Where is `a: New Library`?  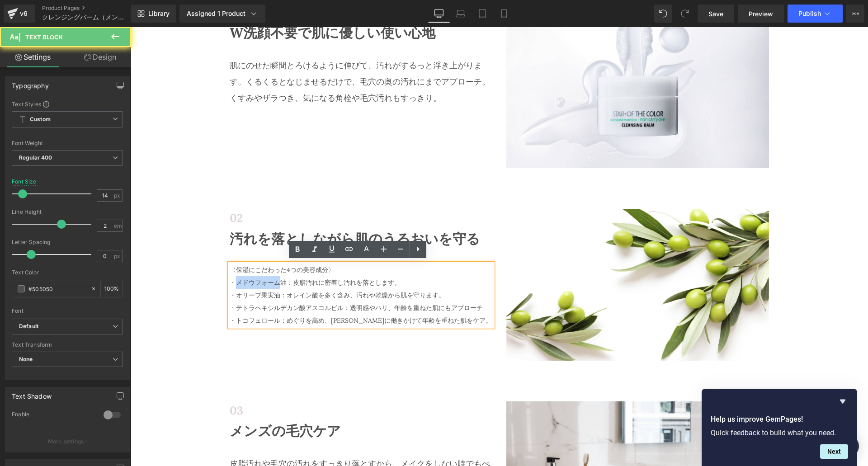
a: New Library is located at coordinates (153, 13).